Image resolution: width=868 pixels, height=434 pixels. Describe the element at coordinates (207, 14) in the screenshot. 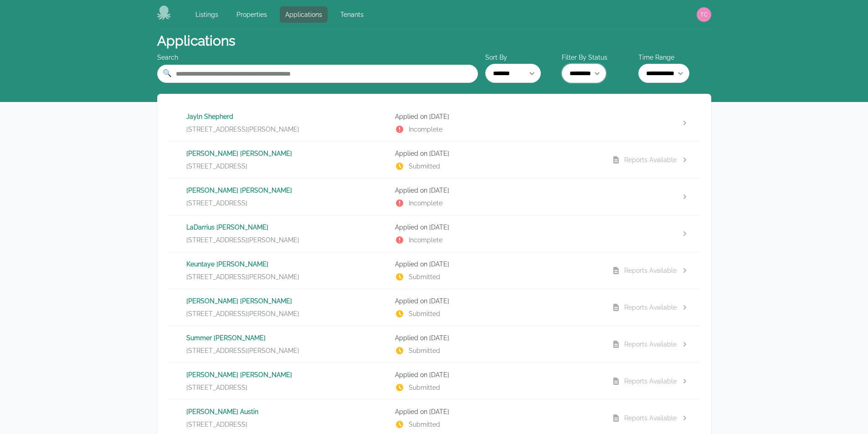

I see `a: Listings` at that location.